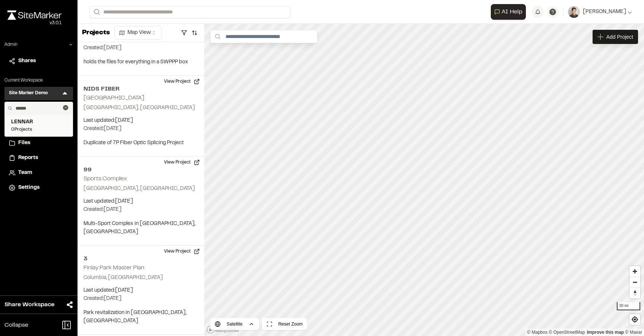  I want to click on a: Maxar, so click(634, 332).